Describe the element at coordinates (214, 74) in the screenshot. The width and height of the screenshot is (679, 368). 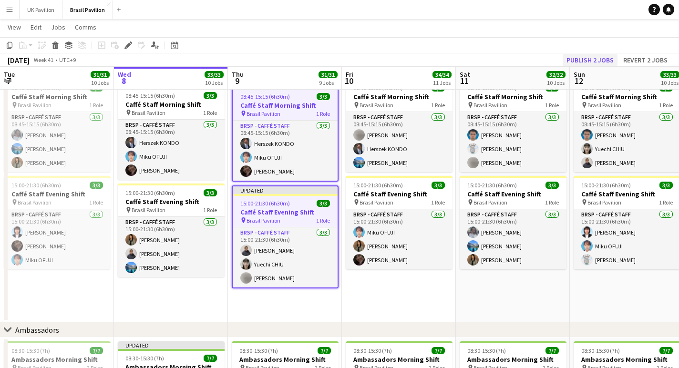
I see `span: 33/33` at that location.